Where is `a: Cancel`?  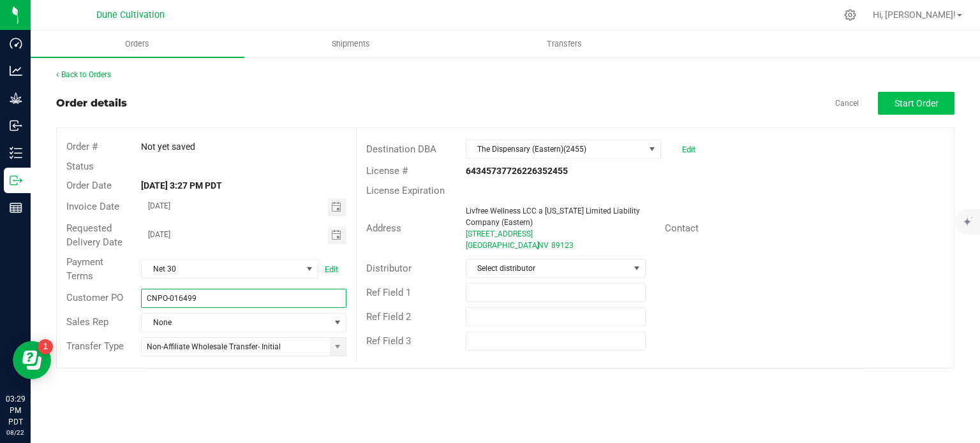 a: Cancel is located at coordinates (847, 103).